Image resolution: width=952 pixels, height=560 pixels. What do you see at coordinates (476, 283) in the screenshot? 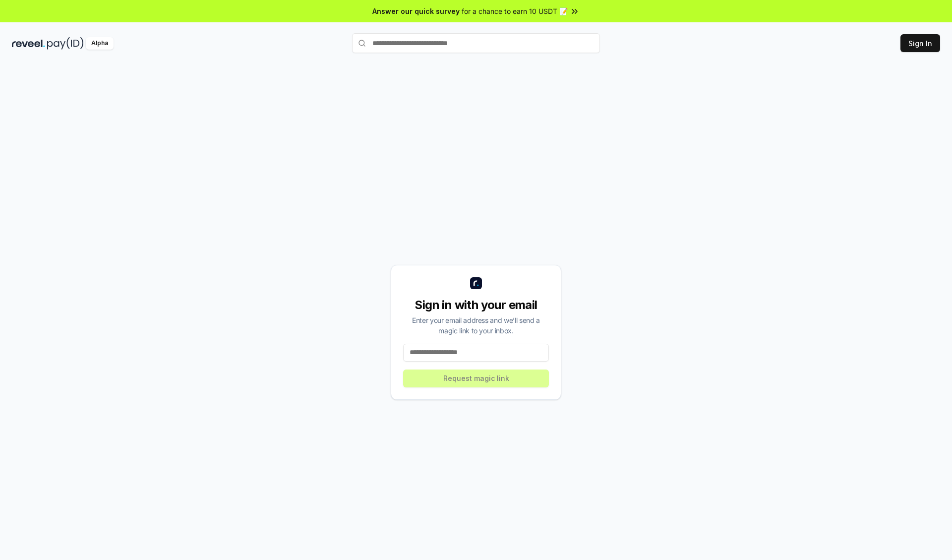
I see `img: logo_small` at bounding box center [476, 283].